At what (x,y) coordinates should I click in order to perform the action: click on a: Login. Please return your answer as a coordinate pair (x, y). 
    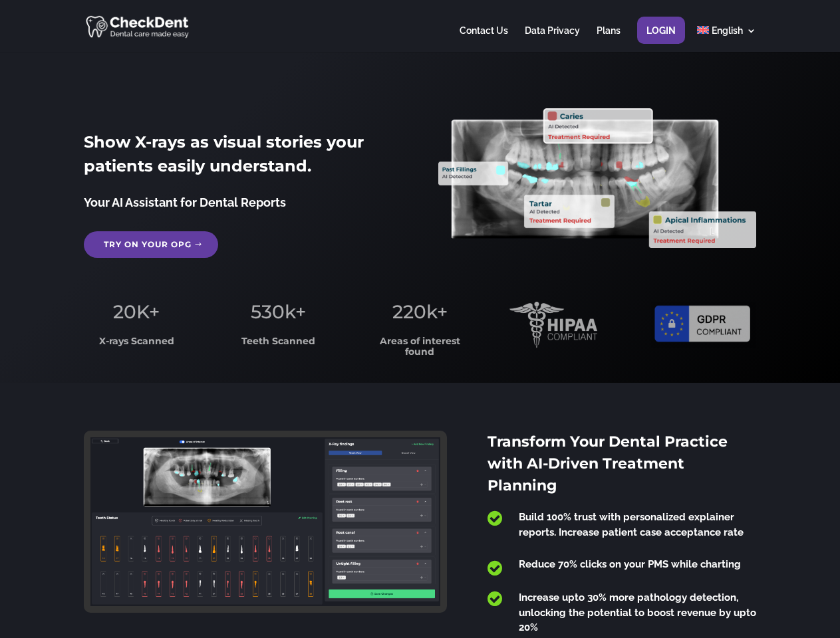
    Looking at the image, I should click on (661, 39).